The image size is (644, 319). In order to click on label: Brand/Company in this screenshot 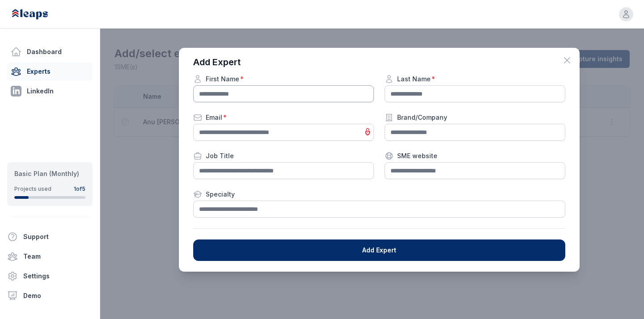, I will do `click(475, 118)`.